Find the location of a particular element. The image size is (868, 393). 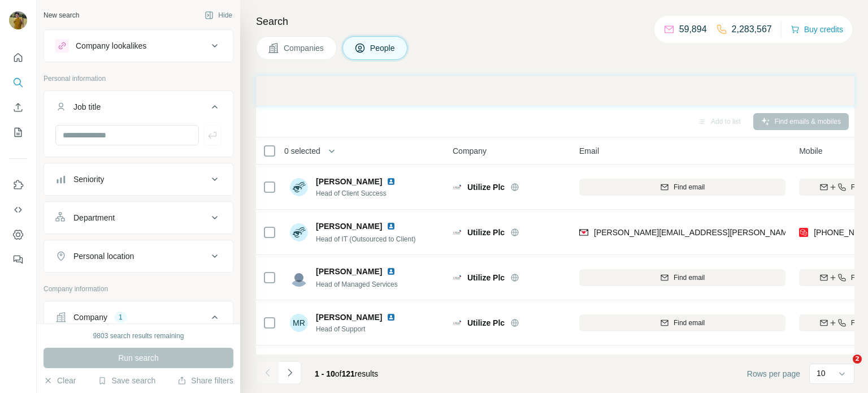

div: Personal location is located at coordinates (103, 256).